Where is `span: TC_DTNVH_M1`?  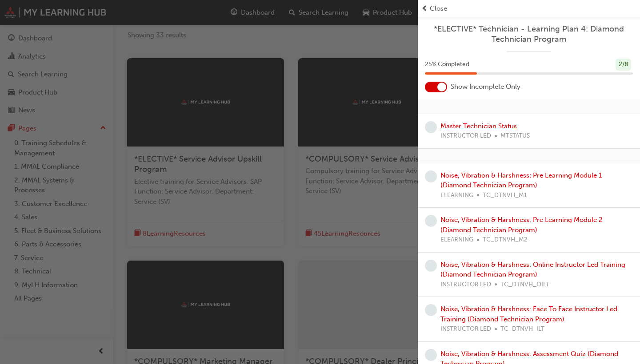
span: TC_DTNVH_M1 is located at coordinates (505, 196).